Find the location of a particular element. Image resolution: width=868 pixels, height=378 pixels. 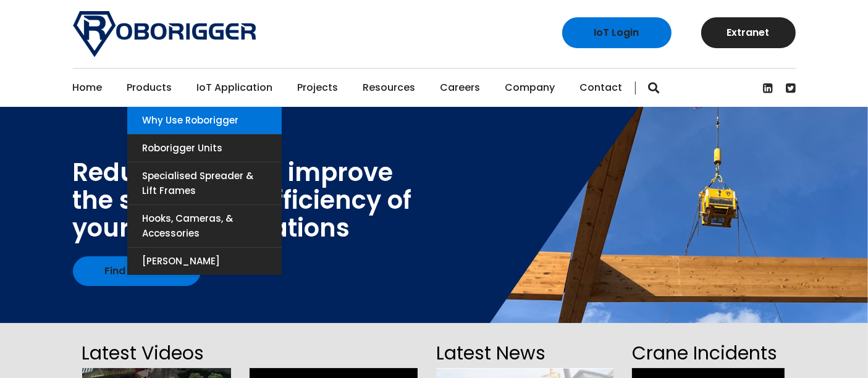

a: Find out how is located at coordinates (136, 271).